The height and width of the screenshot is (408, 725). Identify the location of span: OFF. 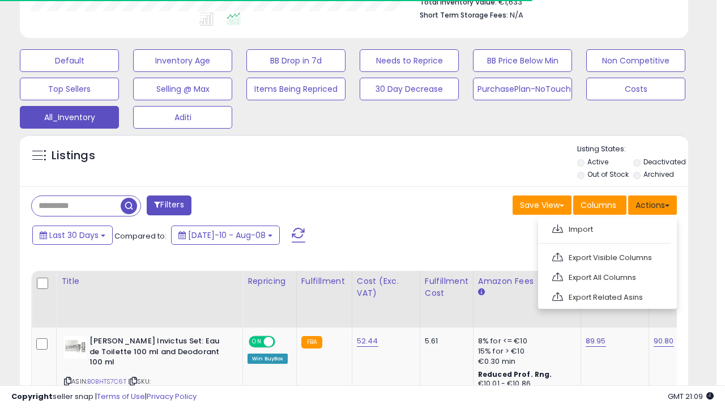
(283, 341).